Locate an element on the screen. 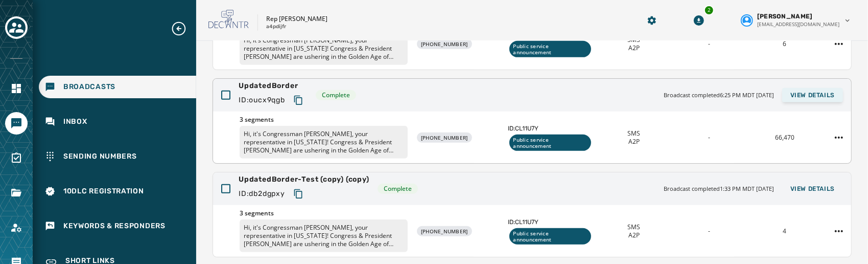 Image resolution: width=868 pixels, height=264 pixels. button: UpdatedBorder action menu is located at coordinates (839, 138).